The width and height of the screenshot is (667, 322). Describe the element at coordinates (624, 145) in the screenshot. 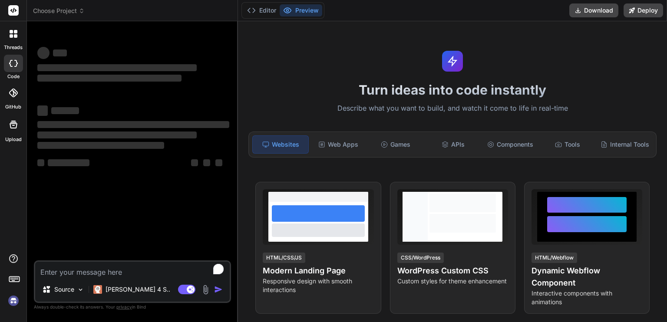

I see `div: Internal Tools` at that location.